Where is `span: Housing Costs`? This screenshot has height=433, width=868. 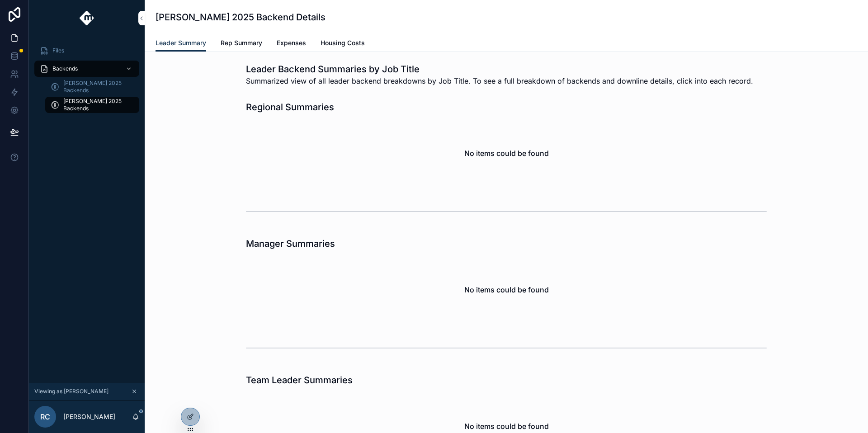
span: Housing Costs is located at coordinates (342, 43).